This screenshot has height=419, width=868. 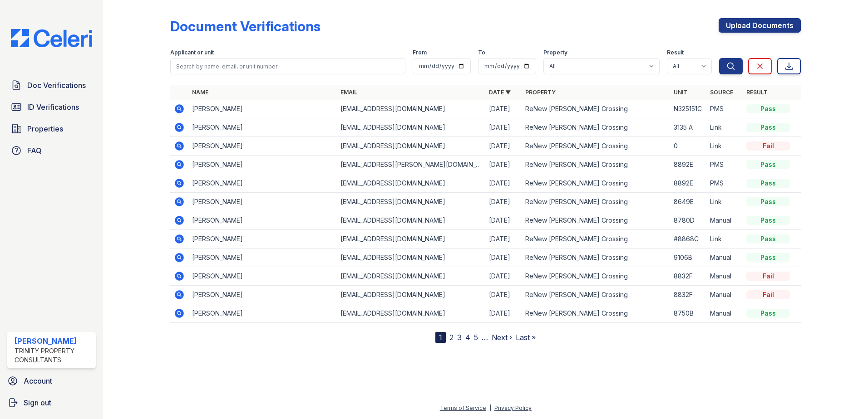 I want to click on a: Doc Verifications, so click(x=51, y=86).